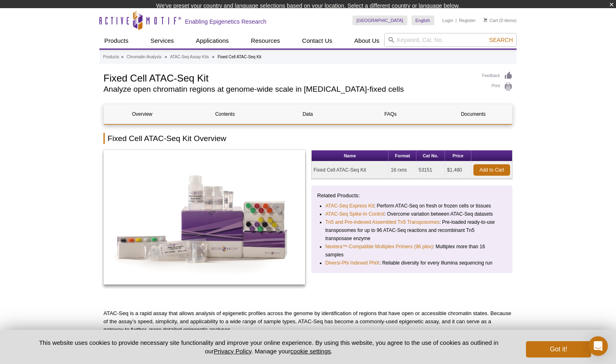  I want to click on span: Search, so click(501, 40).